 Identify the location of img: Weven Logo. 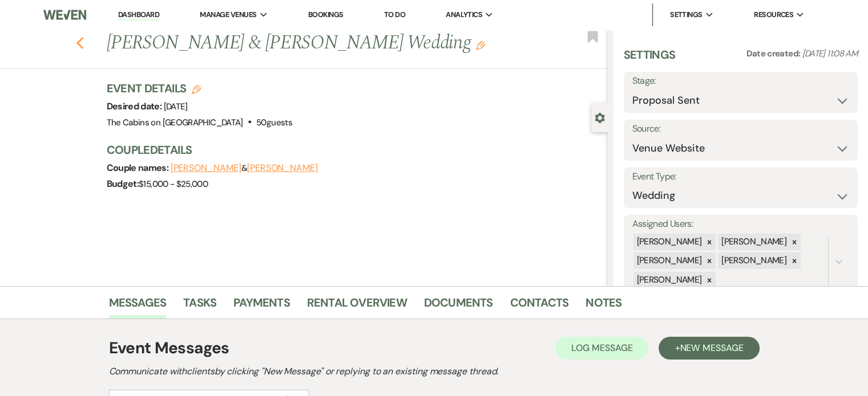
(64, 15).